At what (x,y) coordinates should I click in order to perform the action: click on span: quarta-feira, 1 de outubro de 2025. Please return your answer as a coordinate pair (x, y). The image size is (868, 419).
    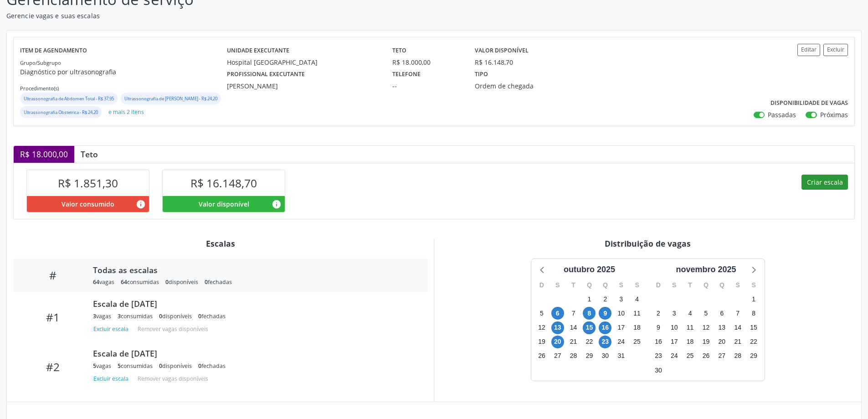
    Looking at the image, I should click on (589, 299).